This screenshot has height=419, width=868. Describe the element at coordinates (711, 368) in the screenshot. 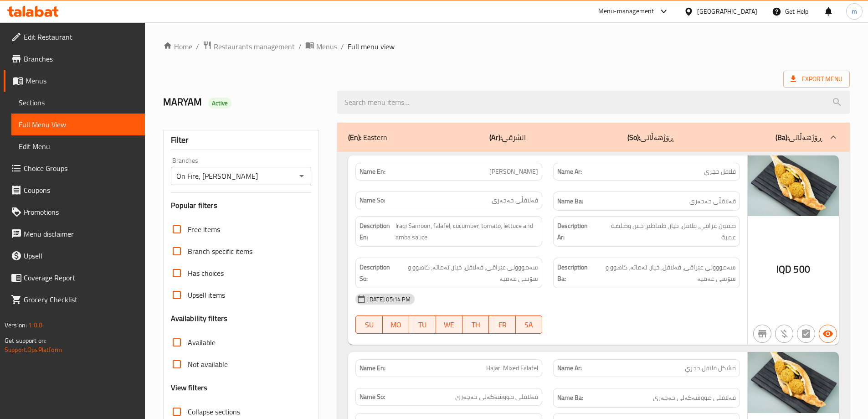

I see `span: مشكل فلافل حجري` at that location.